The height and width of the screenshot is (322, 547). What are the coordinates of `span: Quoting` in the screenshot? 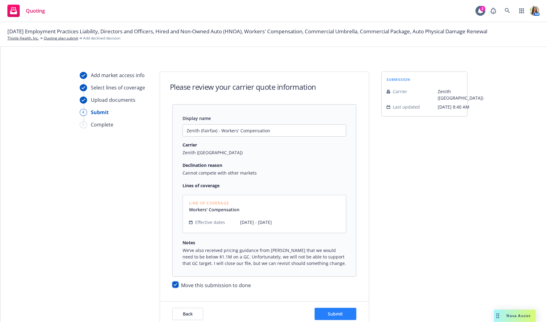 It's located at (35, 11).